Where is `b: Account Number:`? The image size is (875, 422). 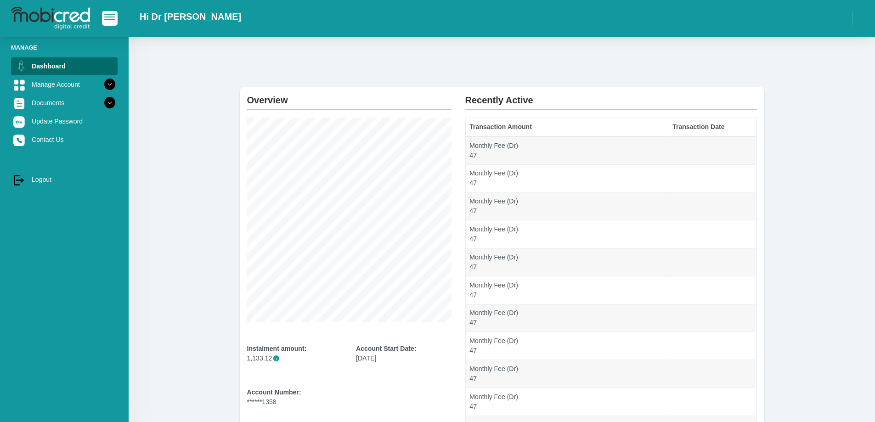 b: Account Number: is located at coordinates (274, 392).